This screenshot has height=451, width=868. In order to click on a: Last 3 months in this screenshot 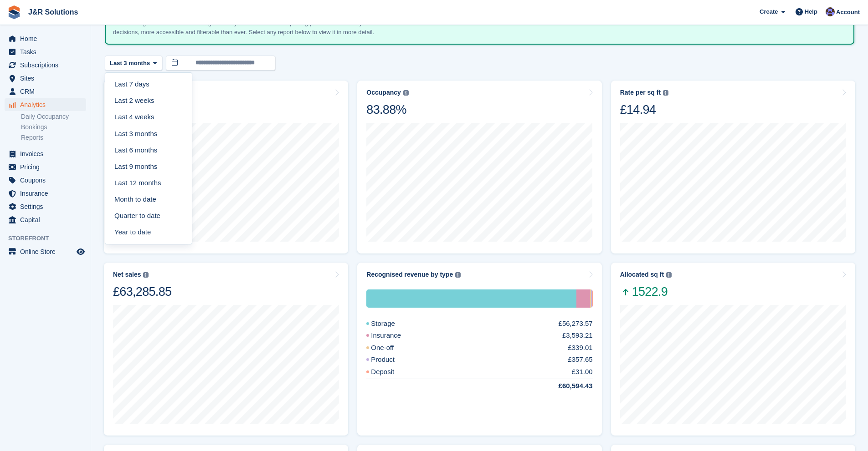, I will do `click(149, 134)`.